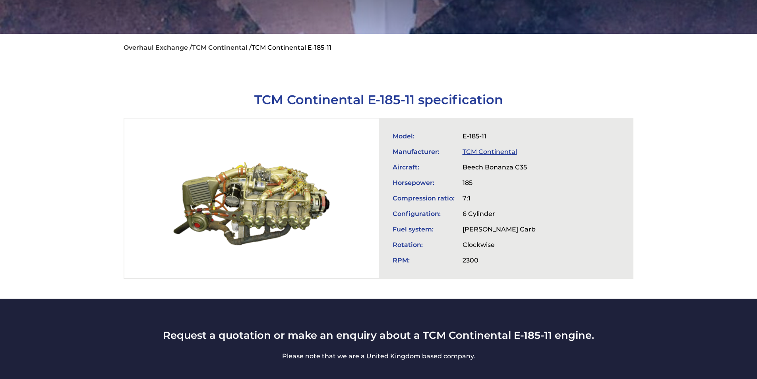  Describe the element at coordinates (499, 244) in the screenshot. I see `td: Clockwise` at that location.